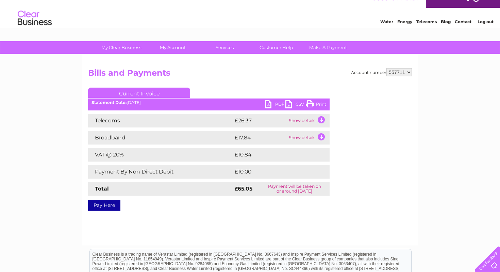  Describe the element at coordinates (463, 31) in the screenshot. I see `a: Contact` at that location.